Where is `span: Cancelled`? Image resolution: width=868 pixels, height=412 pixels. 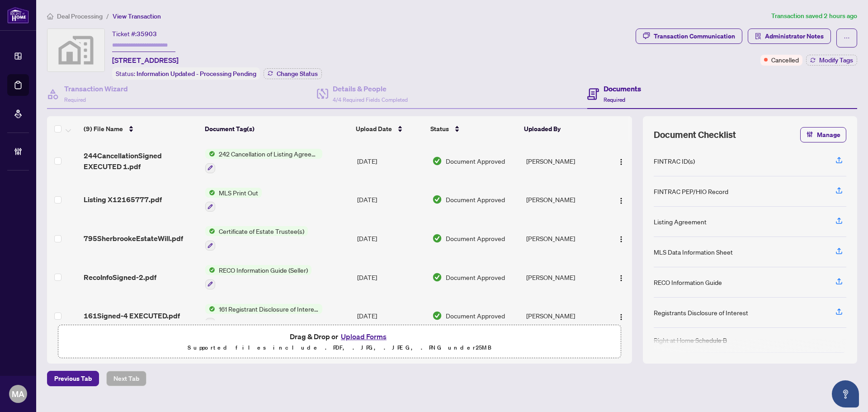 span: Cancelled is located at coordinates (785, 59).